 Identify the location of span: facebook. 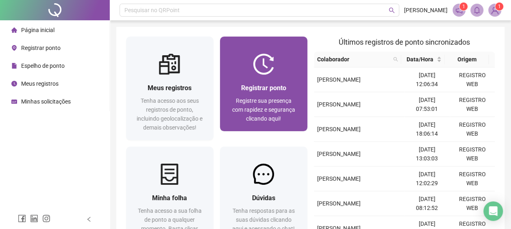
(22, 219).